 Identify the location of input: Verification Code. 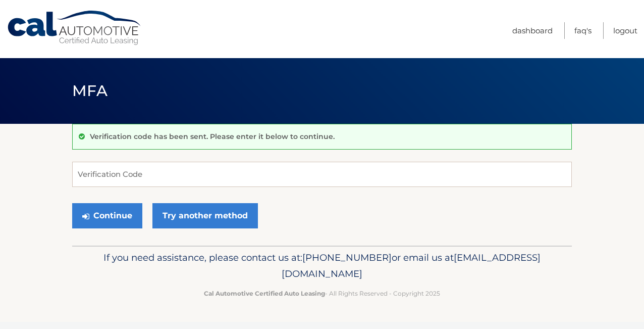
(322, 174).